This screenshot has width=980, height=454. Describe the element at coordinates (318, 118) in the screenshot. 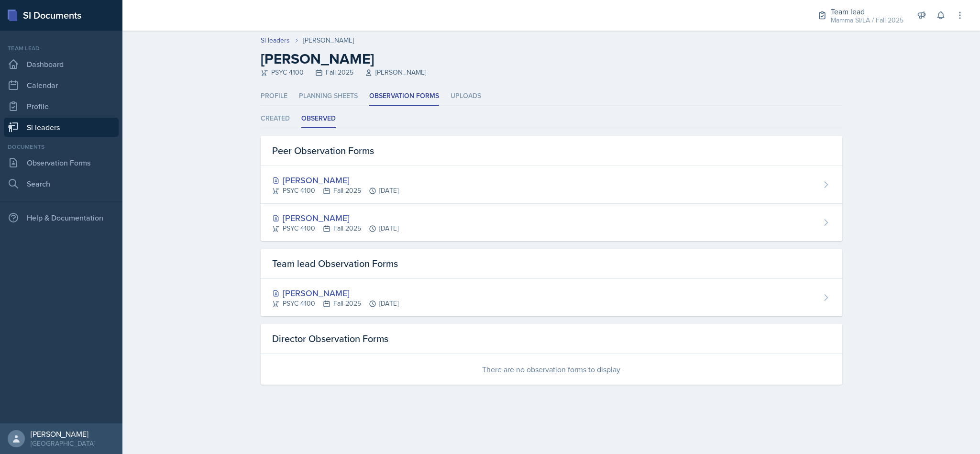

I see `li: Observed` at that location.